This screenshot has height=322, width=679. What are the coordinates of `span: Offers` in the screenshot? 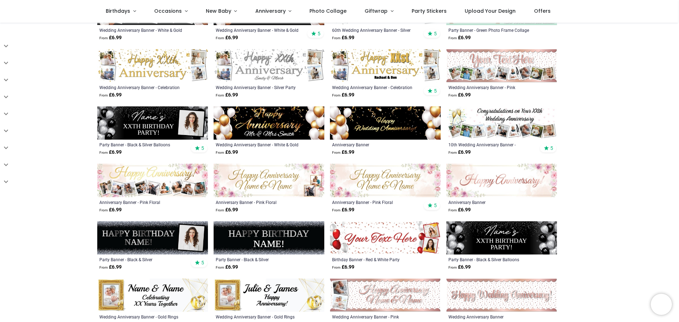 It's located at (542, 11).